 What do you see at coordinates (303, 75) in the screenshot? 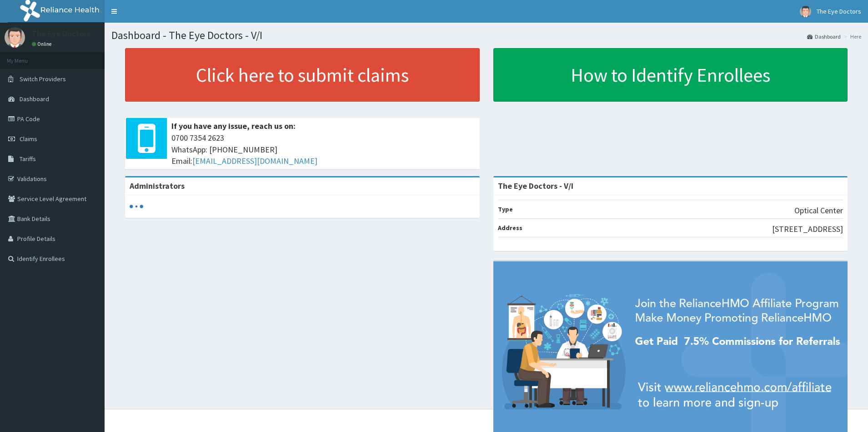
I see `a: Click here to submit claims` at bounding box center [303, 75].